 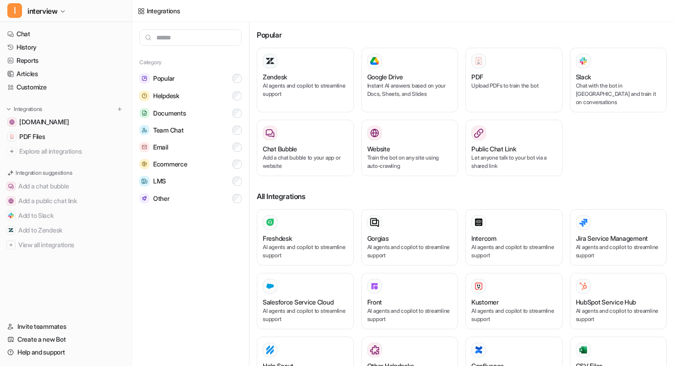 I want to click on button: FrontFrontAI agents and copilot to streamline support, so click(x=410, y=301).